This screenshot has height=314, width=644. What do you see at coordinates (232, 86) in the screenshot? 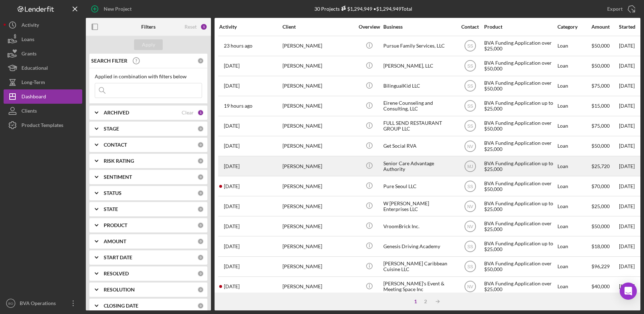
I see `time: 2025-09-30 20:50` at bounding box center [232, 86].